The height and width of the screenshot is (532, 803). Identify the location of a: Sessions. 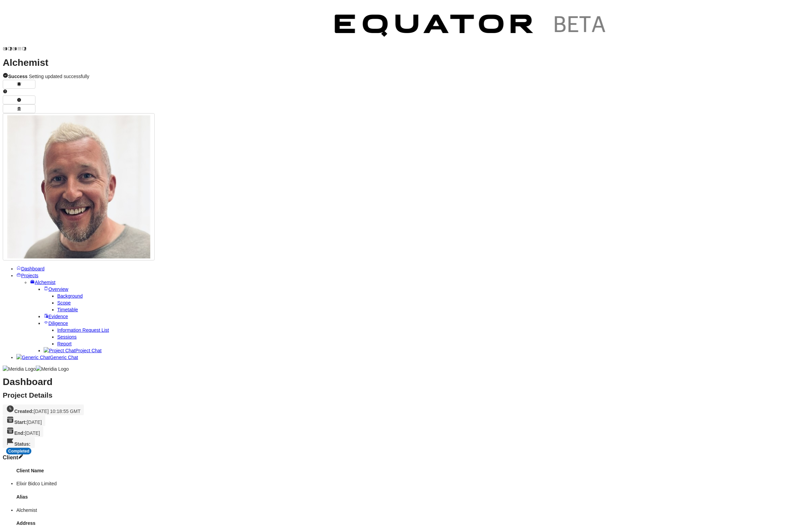
(67, 337).